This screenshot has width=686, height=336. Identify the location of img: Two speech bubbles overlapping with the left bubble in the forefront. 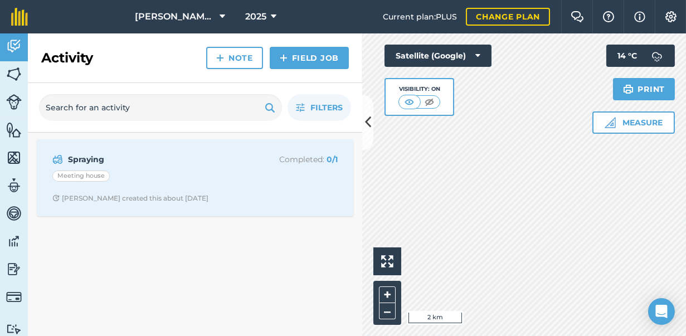
(577, 17).